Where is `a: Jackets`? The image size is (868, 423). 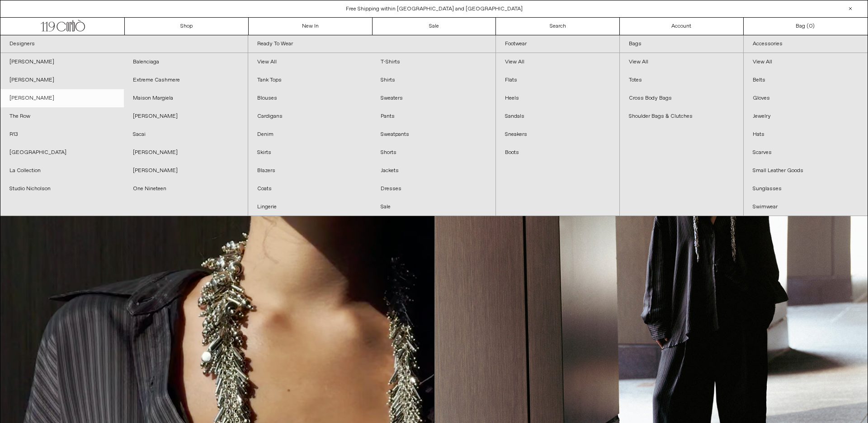 a: Jackets is located at coordinates (433, 170).